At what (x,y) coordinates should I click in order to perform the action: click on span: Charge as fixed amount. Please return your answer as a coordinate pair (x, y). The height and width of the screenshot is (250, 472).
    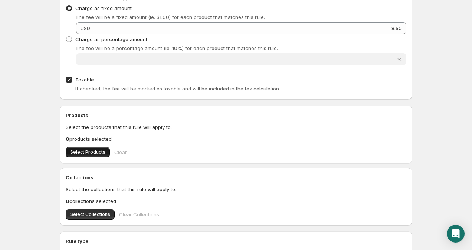
    Looking at the image, I should click on (103, 8).